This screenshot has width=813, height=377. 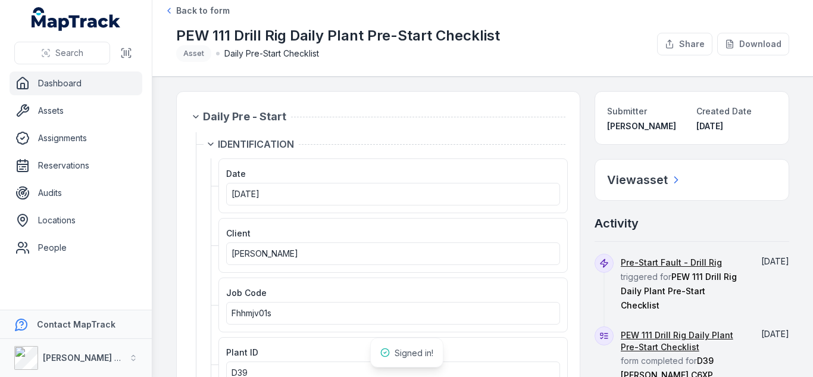 What do you see at coordinates (627, 111) in the screenshot?
I see `span: Submitter` at bounding box center [627, 111].